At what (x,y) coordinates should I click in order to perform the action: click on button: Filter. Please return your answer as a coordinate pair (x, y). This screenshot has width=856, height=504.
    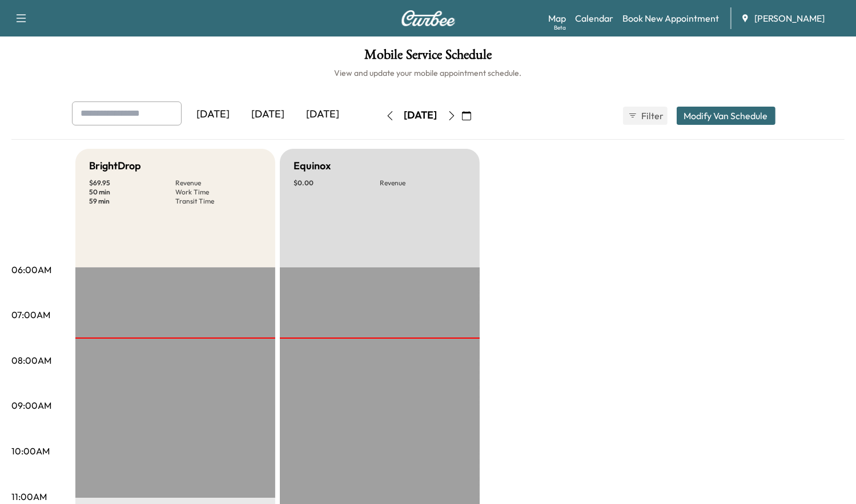
    Looking at the image, I should click on (645, 116).